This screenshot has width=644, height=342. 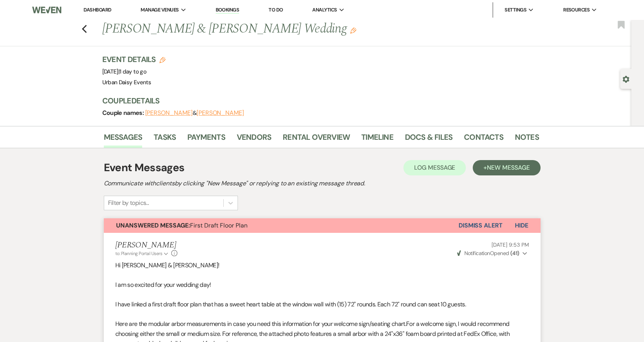 I want to click on a: To Do, so click(x=275, y=9).